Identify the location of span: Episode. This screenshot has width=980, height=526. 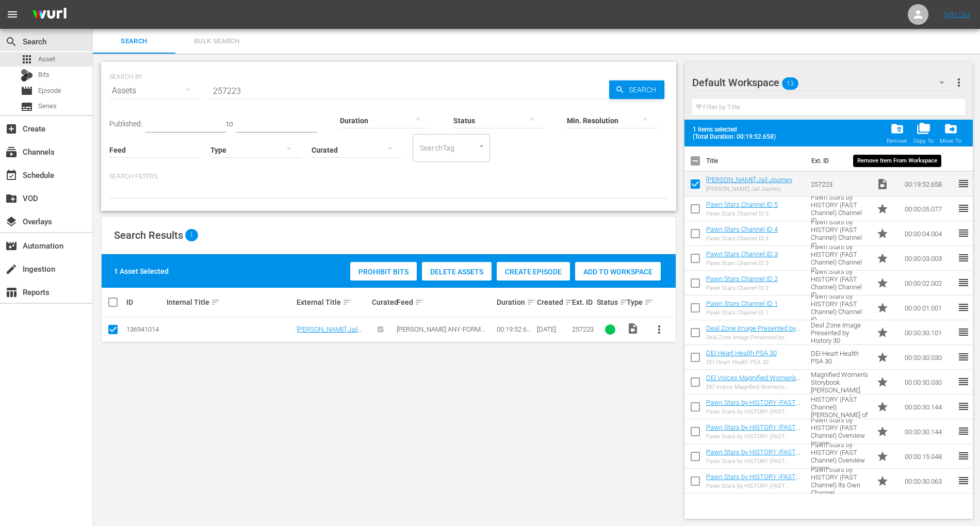
(27, 91).